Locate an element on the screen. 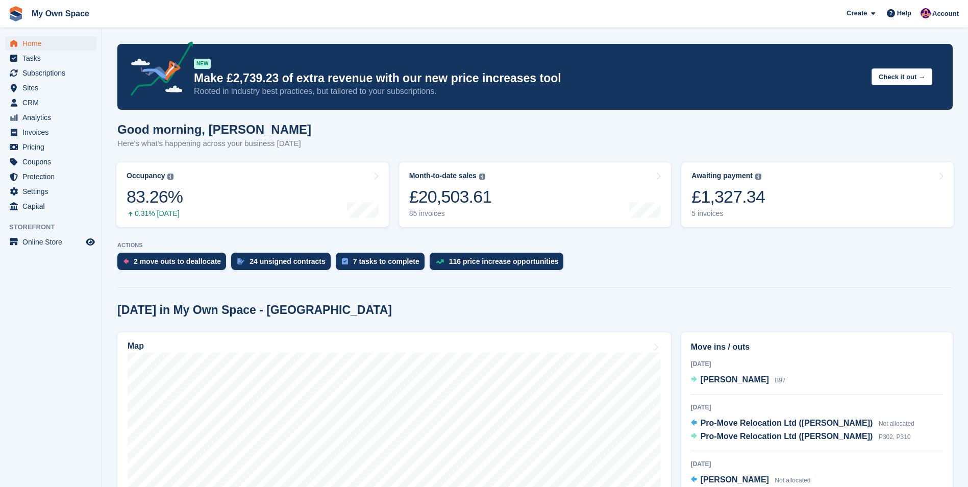  span: Capital is located at coordinates (53, 206).